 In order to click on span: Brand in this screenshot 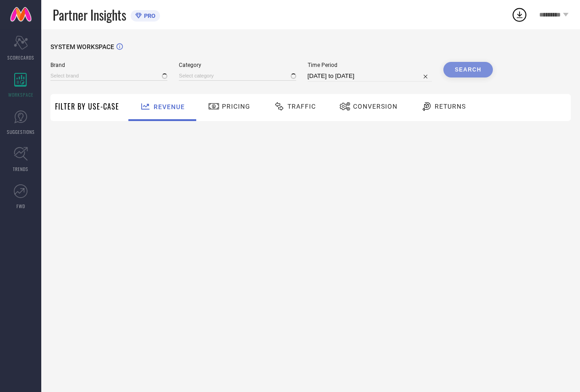, I will do `click(108, 65)`.